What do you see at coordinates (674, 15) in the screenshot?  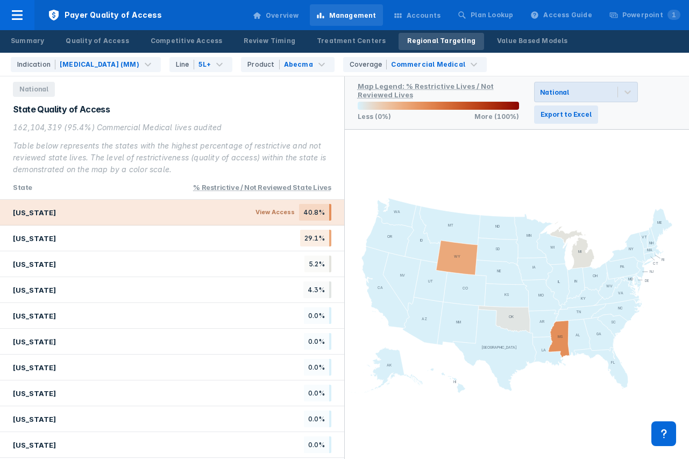 I see `span: 1` at bounding box center [674, 15].